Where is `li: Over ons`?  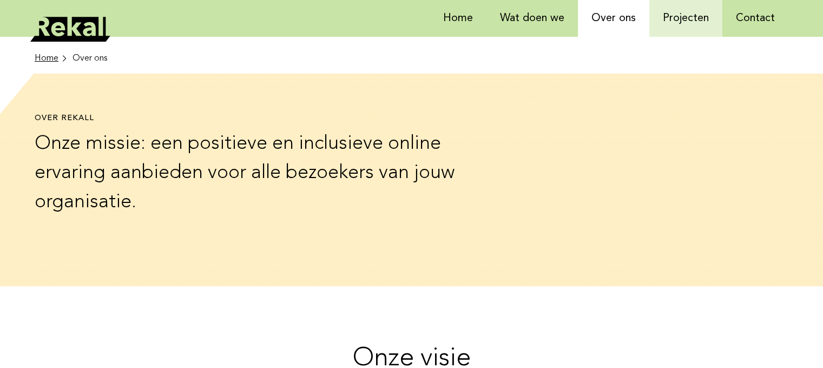 li: Over ons is located at coordinates (90, 58).